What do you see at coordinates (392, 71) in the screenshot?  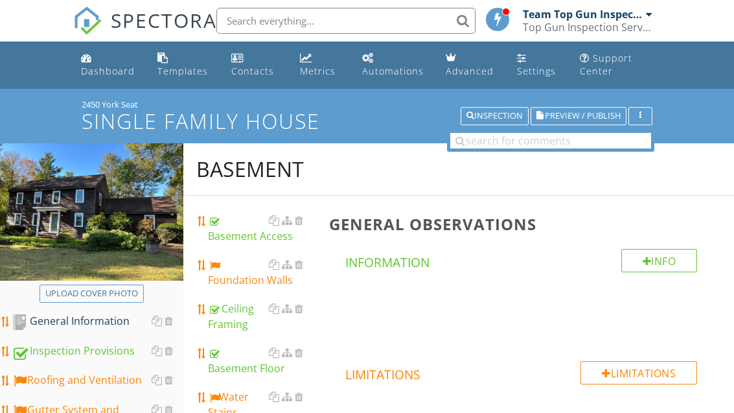 I see `div: Automations` at bounding box center [392, 71].